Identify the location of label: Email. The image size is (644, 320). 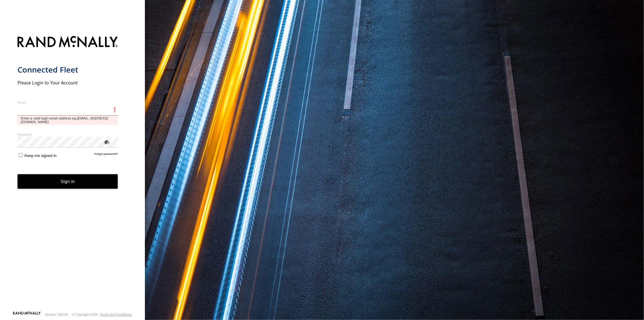
(68, 102).